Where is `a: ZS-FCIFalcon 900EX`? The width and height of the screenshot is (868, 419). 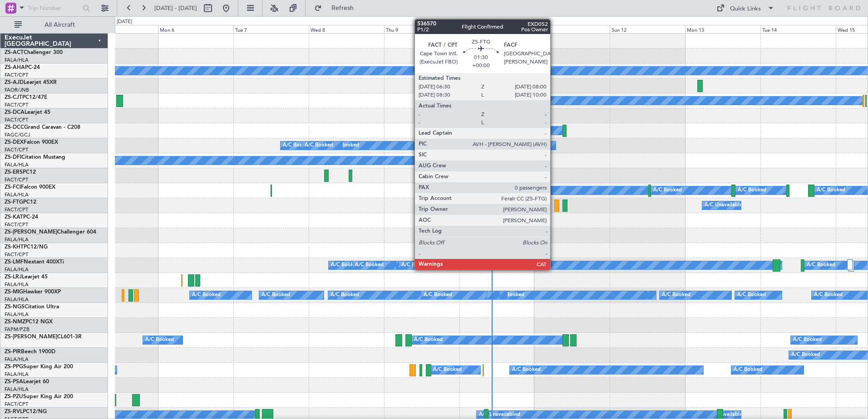 a: ZS-FCIFalcon 900EX is located at coordinates (30, 187).